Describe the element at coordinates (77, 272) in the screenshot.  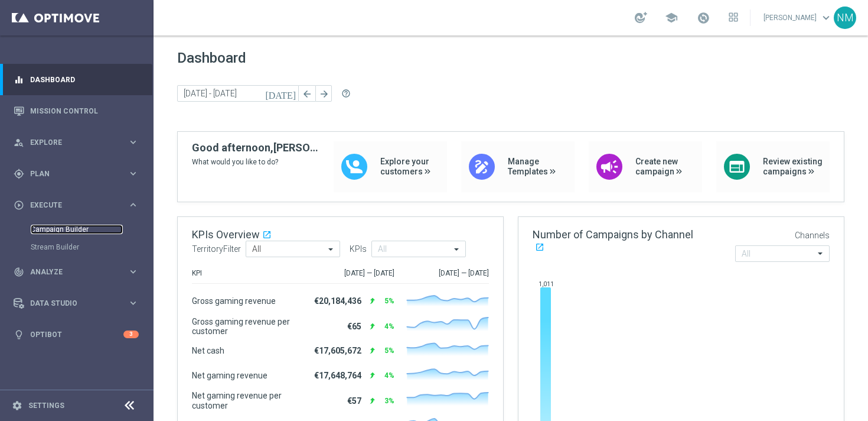
I see `button: track_changes Analyze keyboard_arrow_right` at that location.